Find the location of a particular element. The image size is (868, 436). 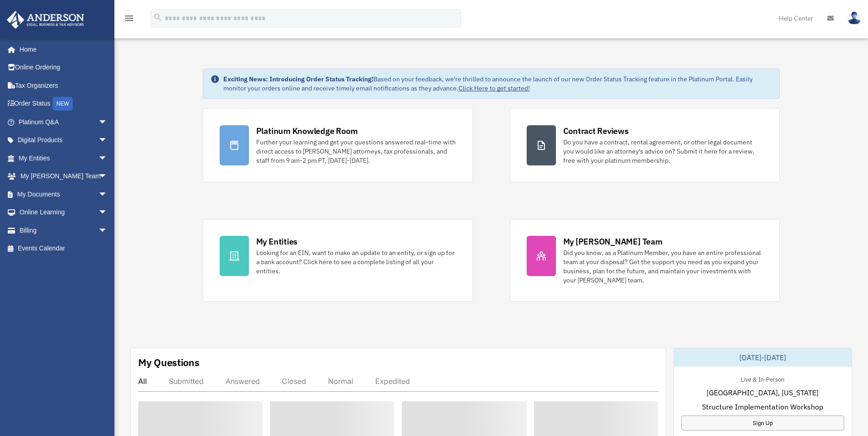

span: Structure Implementation Workshop is located at coordinates (762, 406).